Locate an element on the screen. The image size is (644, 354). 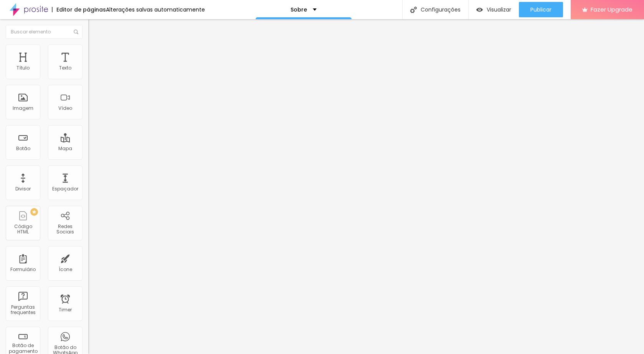
button: Publicar is located at coordinates (541, 10).